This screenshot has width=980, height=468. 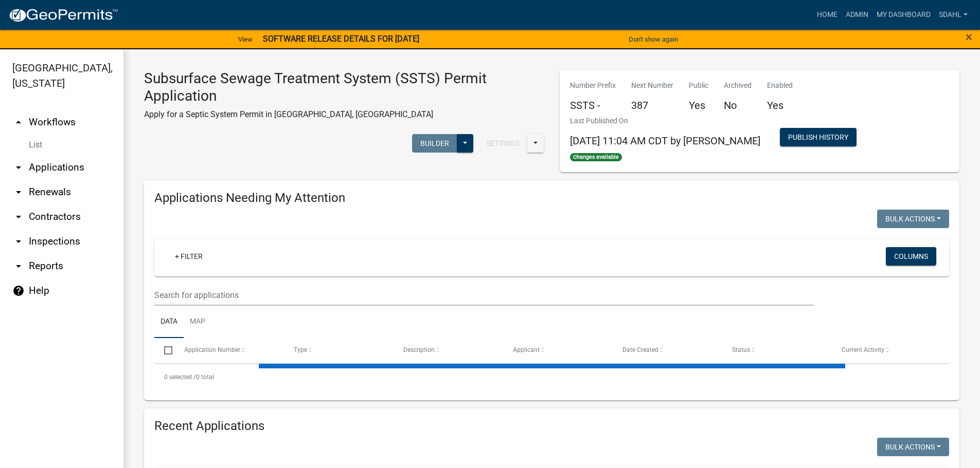 What do you see at coordinates (903, 15) in the screenshot?
I see `a: My Dashboard` at bounding box center [903, 15].